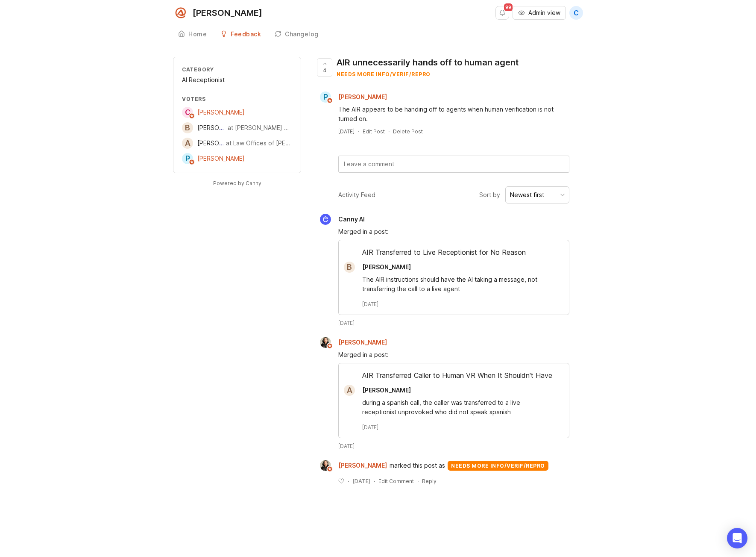 The image size is (756, 557). What do you see at coordinates (408, 131) in the screenshot?
I see `div: Delete Post` at bounding box center [408, 131].